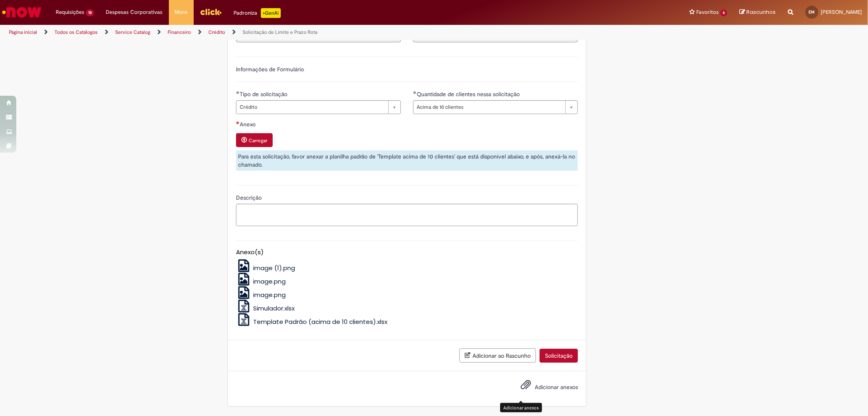 The width and height of the screenshot is (868, 416). What do you see at coordinates (407, 160) in the screenshot?
I see `div: Para esta solicitação, favor anexar a planilha padrão de 'Template acima de 10 clientes' que está...` at bounding box center [407, 160].